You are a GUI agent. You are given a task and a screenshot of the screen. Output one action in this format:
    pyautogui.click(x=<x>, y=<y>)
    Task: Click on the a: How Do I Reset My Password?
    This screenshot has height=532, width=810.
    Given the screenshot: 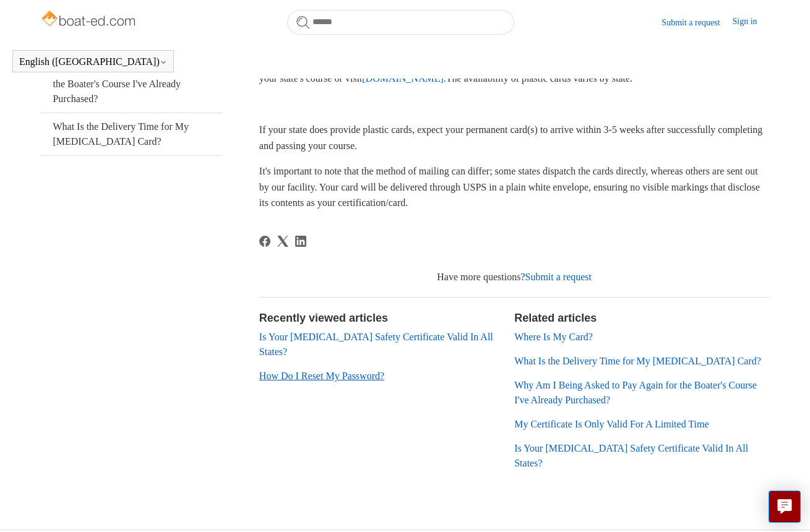 What is the action you would take?
    pyautogui.click(x=322, y=376)
    